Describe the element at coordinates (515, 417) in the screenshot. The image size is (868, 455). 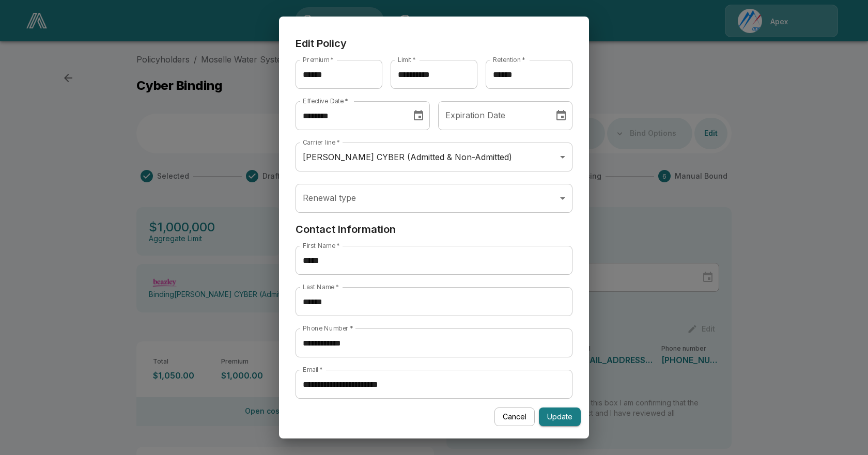
I see `button: Cancel` at that location.